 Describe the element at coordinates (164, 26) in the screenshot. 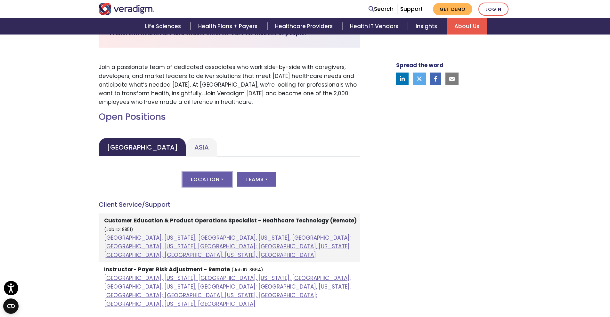

I see `a: Life Sciences` at that location.